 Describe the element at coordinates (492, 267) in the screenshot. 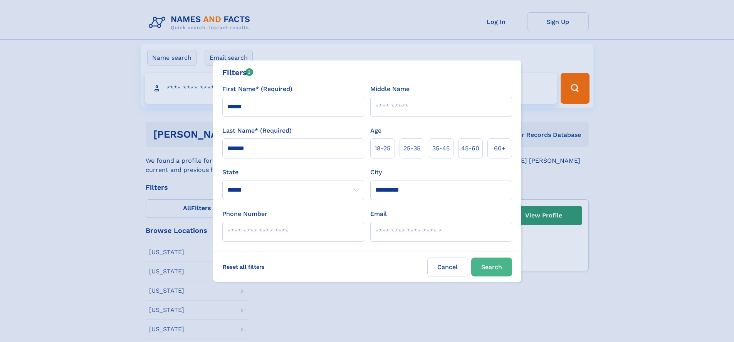

I see `button: Search` at that location.